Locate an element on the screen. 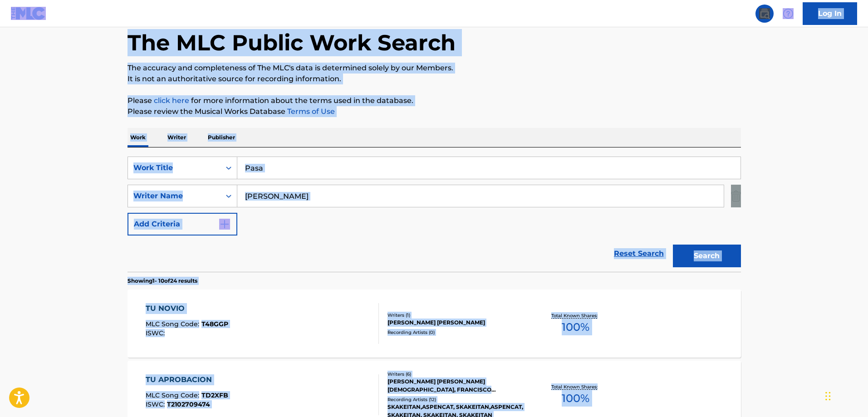 This screenshot has width=868, height=417. div: Writers ( 1 ) is located at coordinates (456, 315).